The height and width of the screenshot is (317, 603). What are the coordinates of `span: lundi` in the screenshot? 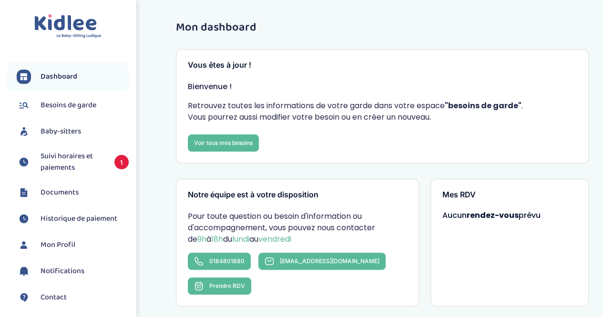 It's located at (241, 239).